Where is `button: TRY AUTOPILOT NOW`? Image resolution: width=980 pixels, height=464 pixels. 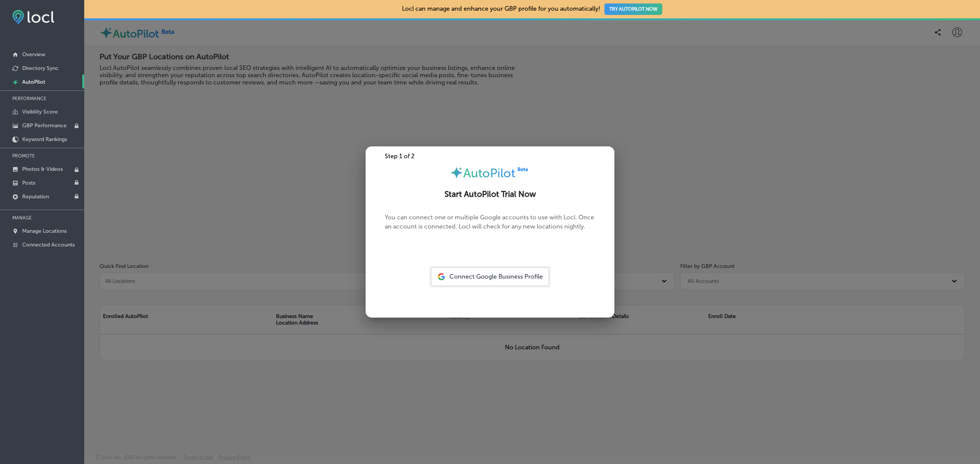 button: TRY AUTOPILOT NOW is located at coordinates (633, 9).